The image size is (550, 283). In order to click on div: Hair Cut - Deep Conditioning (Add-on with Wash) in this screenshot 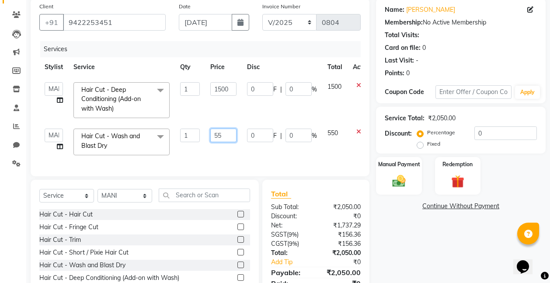, I will do `click(109, 278)`.